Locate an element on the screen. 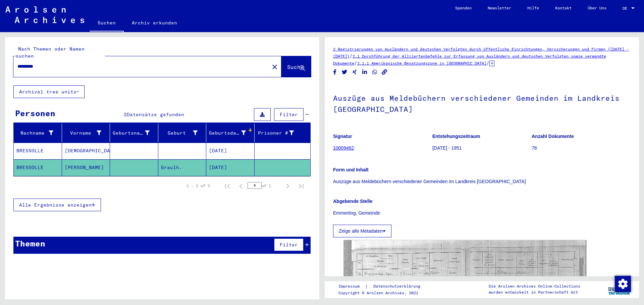  button: First page is located at coordinates (227, 186).